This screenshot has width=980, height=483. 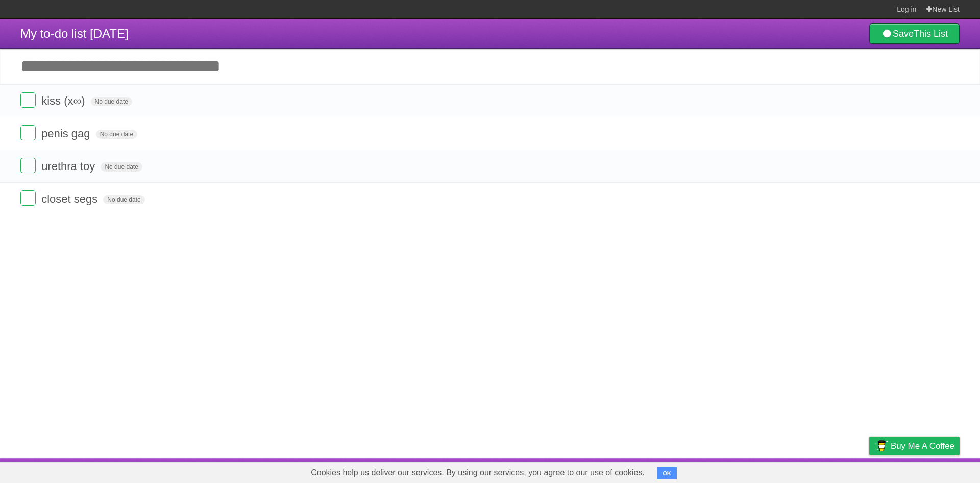 I want to click on a: SaveThis List, so click(x=914, y=34).